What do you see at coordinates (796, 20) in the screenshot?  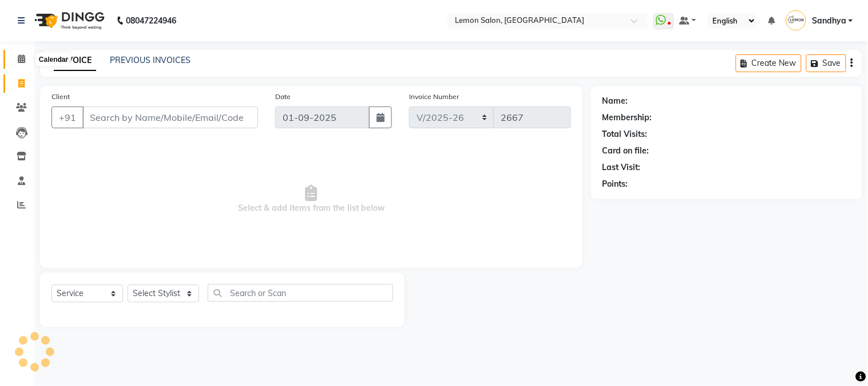 I see `img: Sandhya` at bounding box center [796, 20].